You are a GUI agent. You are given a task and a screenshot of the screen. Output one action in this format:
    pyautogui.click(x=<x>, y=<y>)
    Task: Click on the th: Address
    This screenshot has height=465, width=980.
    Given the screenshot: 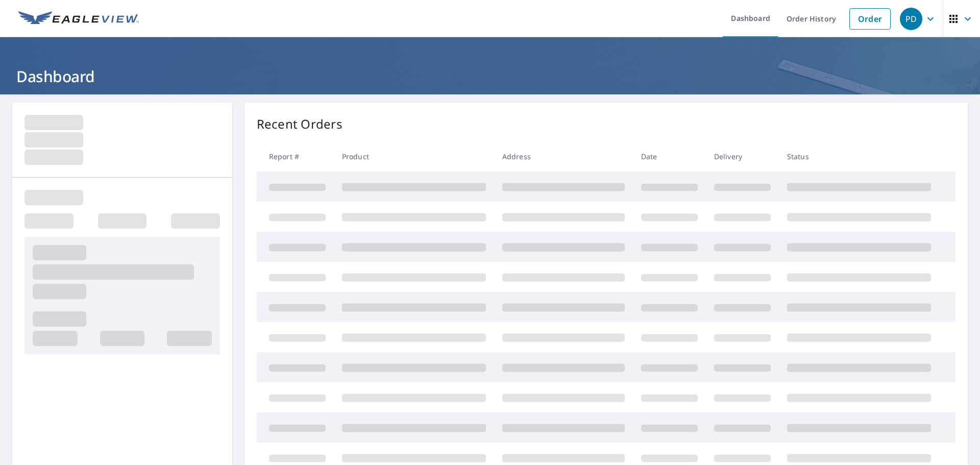 What is the action you would take?
    pyautogui.click(x=564, y=156)
    